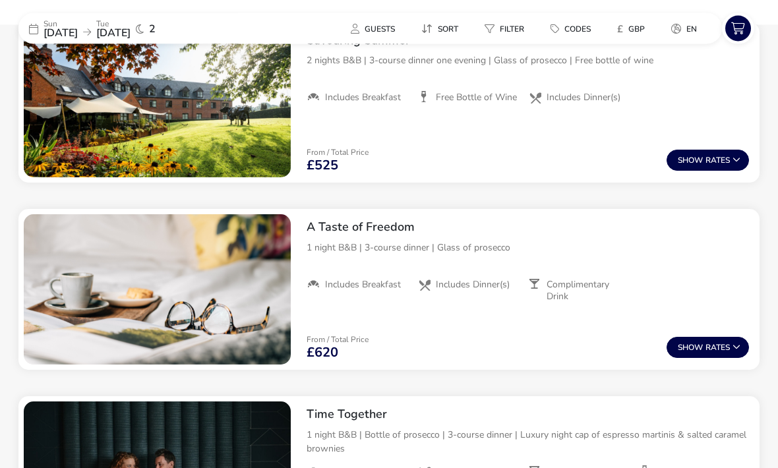  I want to click on h2: Time Together, so click(528, 415).